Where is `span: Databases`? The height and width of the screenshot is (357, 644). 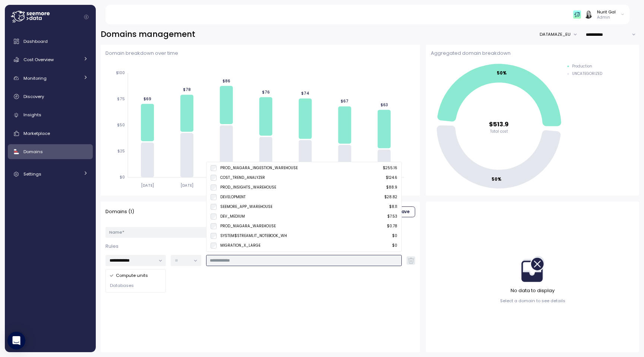
span: Databases is located at coordinates (122, 286).